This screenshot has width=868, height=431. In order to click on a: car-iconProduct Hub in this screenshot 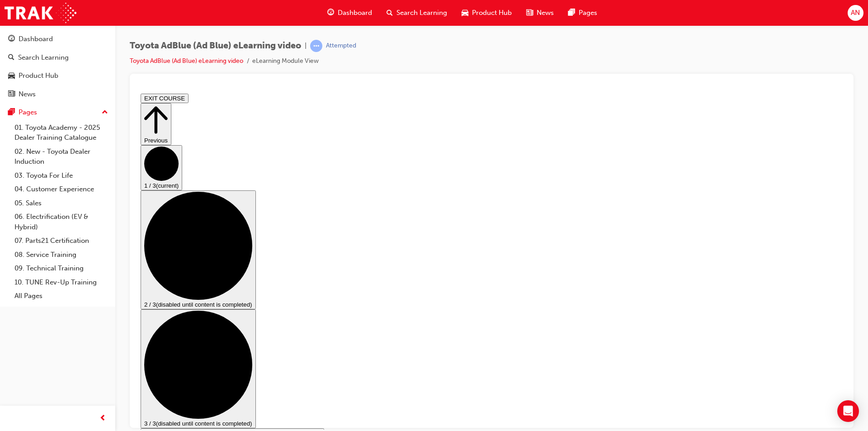, I will do `click(486, 13)`.